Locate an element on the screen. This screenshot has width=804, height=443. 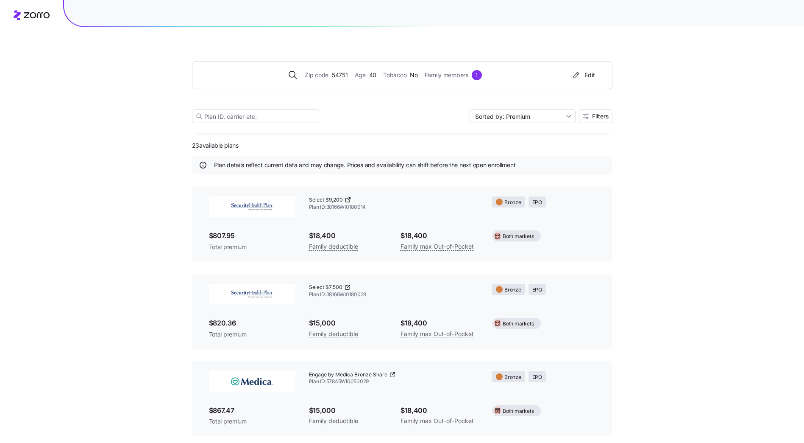
span: No is located at coordinates (414, 75).